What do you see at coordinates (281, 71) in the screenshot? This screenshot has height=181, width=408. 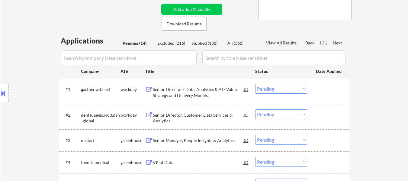 I see `div: Status` at bounding box center [281, 71].